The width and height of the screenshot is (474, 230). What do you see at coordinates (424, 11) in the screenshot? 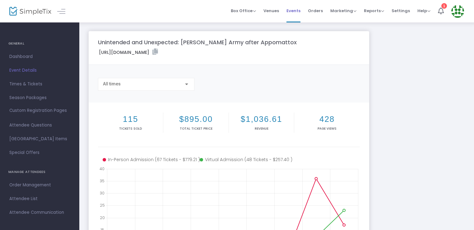
I see `span: Help` at bounding box center [424, 11].